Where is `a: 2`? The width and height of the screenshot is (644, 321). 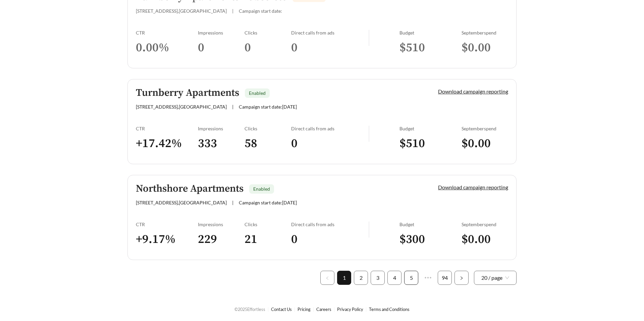
a: 2 is located at coordinates (361, 278).